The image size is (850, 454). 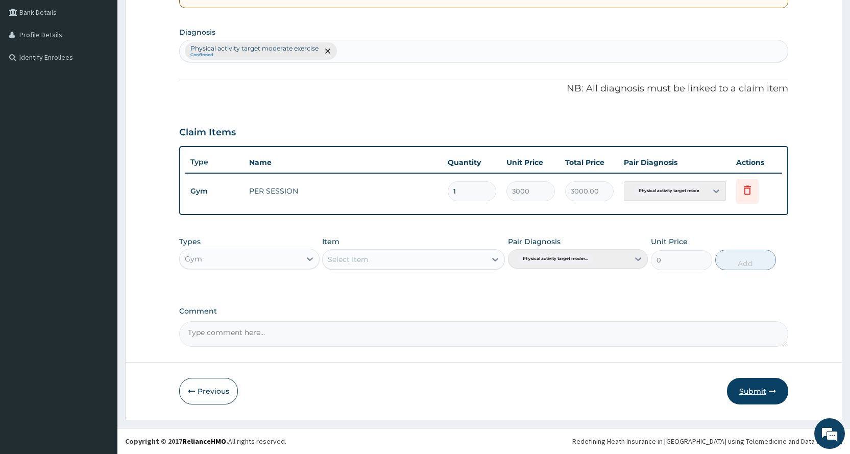 I want to click on button: Submit, so click(x=758, y=391).